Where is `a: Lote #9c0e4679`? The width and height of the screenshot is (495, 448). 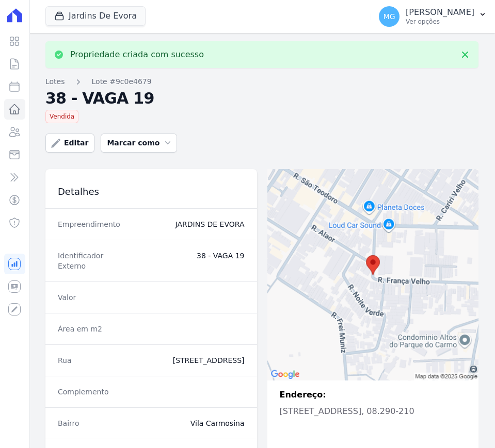
a: Lote #9c0e4679 is located at coordinates (122, 82).